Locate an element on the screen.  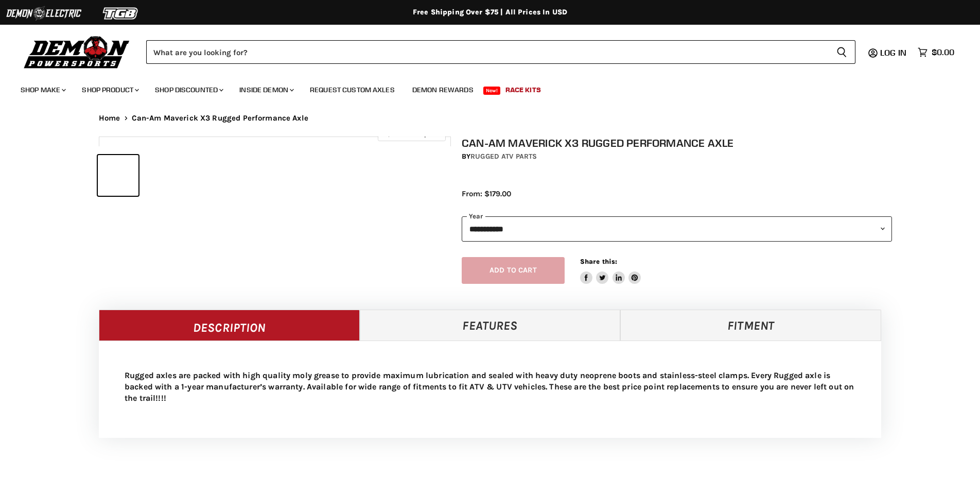
p: Rugged axles are packed with high quality moly grease to provide maximum lubrication and sealed w... is located at coordinates (490, 387).